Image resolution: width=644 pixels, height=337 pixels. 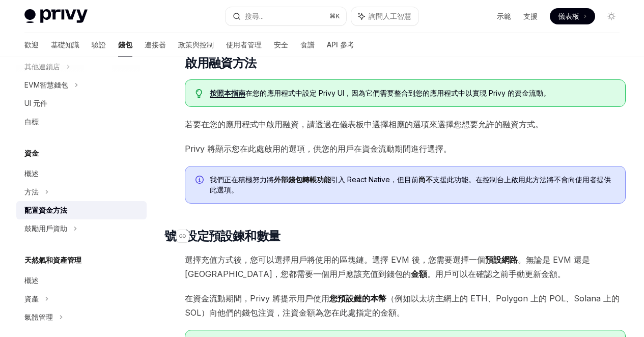 I want to click on font: 支援此功能。在控制台上啟用此方法將不會向使用者提供此選項。, so click(x=410, y=184).